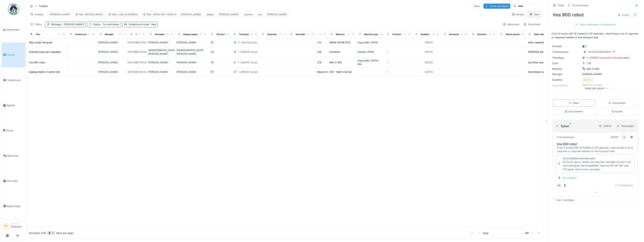  I want to click on div: Gesprekken, so click(617, 103).